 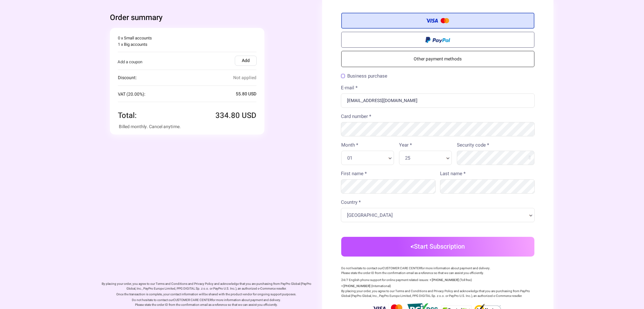 What do you see at coordinates (244, 77) in the screenshot?
I see `span: Not applied` at bounding box center [244, 77].